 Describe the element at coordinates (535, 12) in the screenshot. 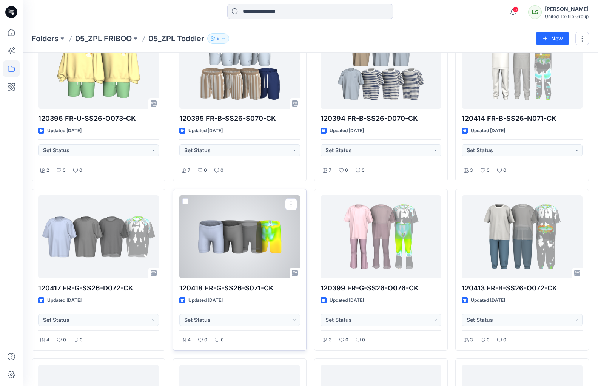

I see `div: LS` at that location.